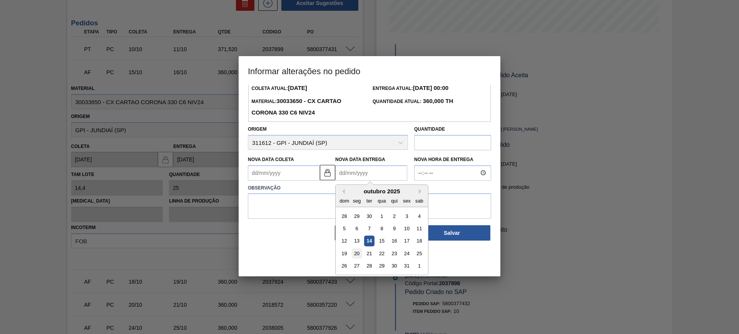  What do you see at coordinates (357, 254) in the screenshot?
I see `div: Choose segunda-feira, 20 de outubro de 2025` at bounding box center [357, 254].